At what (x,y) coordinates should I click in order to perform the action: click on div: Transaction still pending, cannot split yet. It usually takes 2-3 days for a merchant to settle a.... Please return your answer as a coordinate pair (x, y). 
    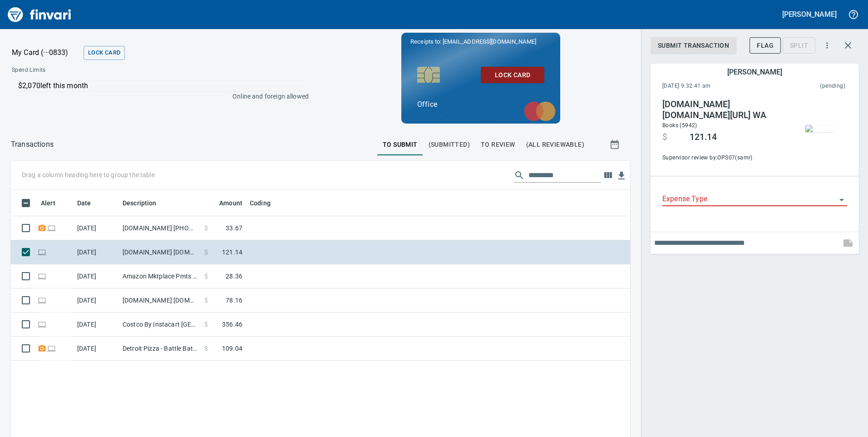
    Looking at the image, I should click on (799, 44).